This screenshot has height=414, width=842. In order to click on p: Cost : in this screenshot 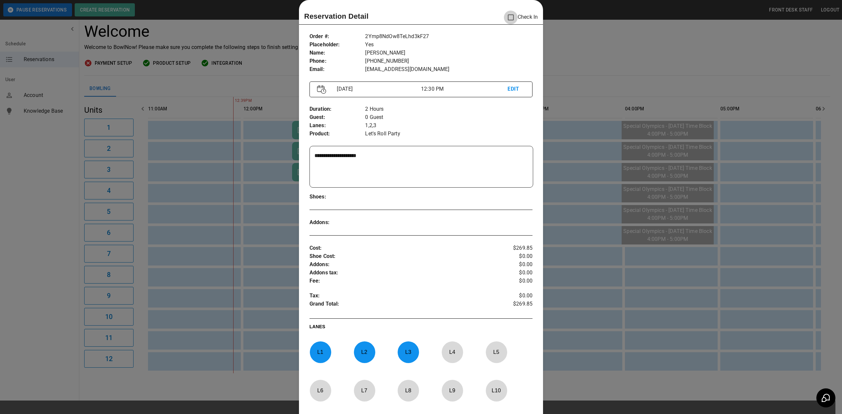, I will do `click(402, 248)`.